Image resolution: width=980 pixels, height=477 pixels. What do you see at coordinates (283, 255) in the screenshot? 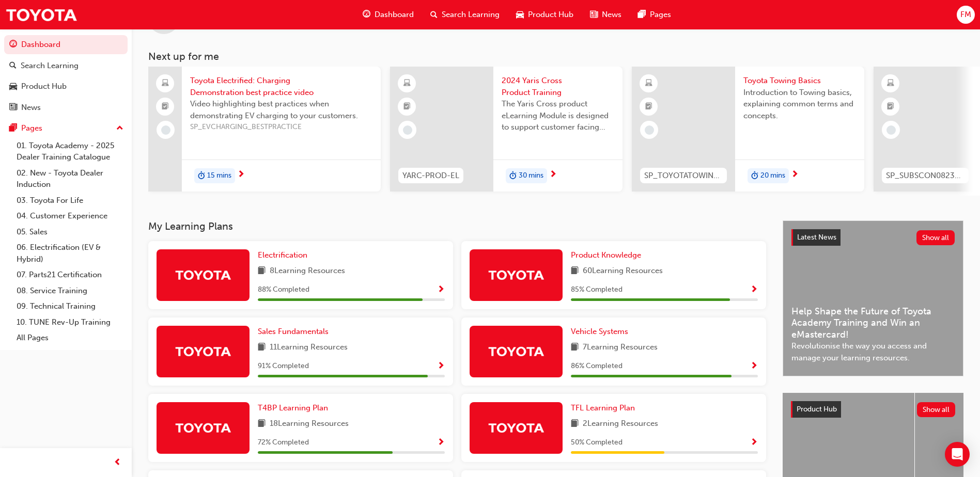
I see `span: Electrification` at bounding box center [283, 255].